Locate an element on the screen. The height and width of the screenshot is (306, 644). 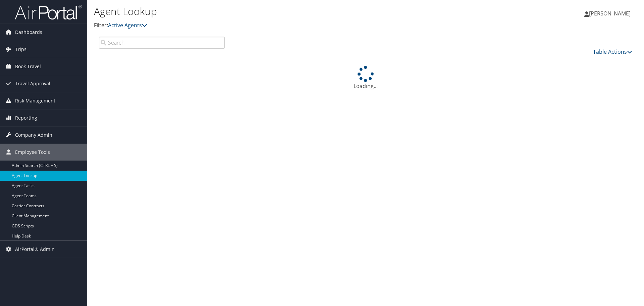
p: Filter: is located at coordinates (275, 25).